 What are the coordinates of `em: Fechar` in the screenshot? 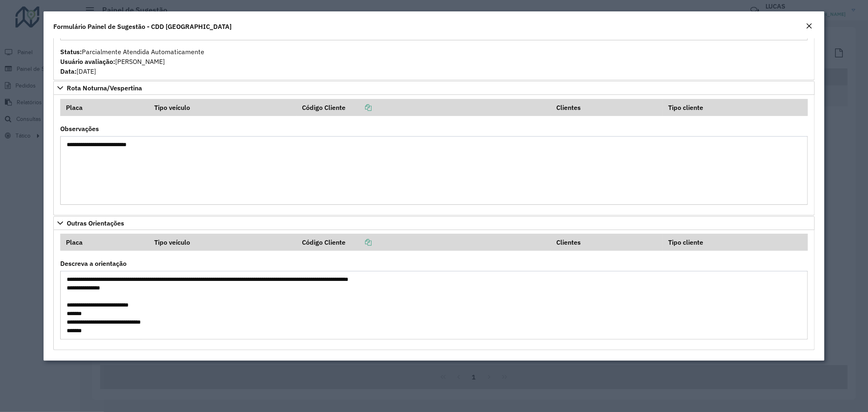 It's located at (809, 26).